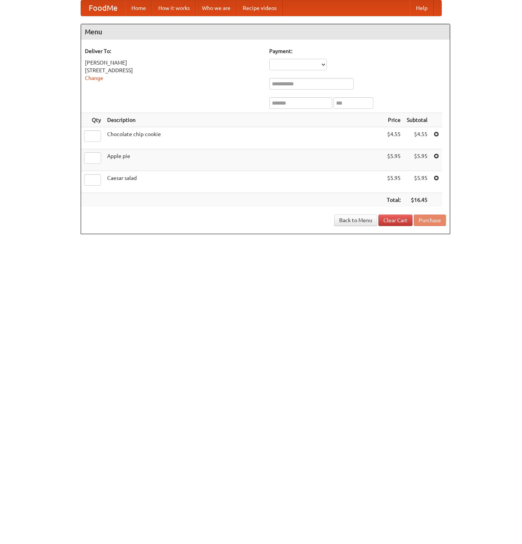 Image resolution: width=522 pixels, height=544 pixels. Describe the element at coordinates (394, 200) in the screenshot. I see `th: Total:` at that location.